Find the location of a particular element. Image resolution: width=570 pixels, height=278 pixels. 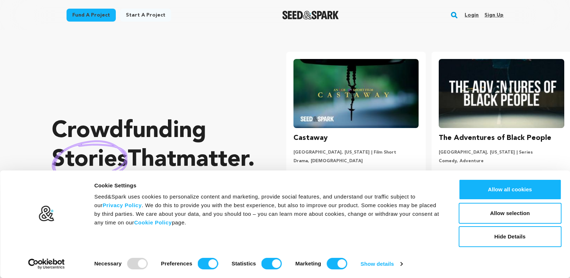

h3: Castaway is located at coordinates (310, 138).